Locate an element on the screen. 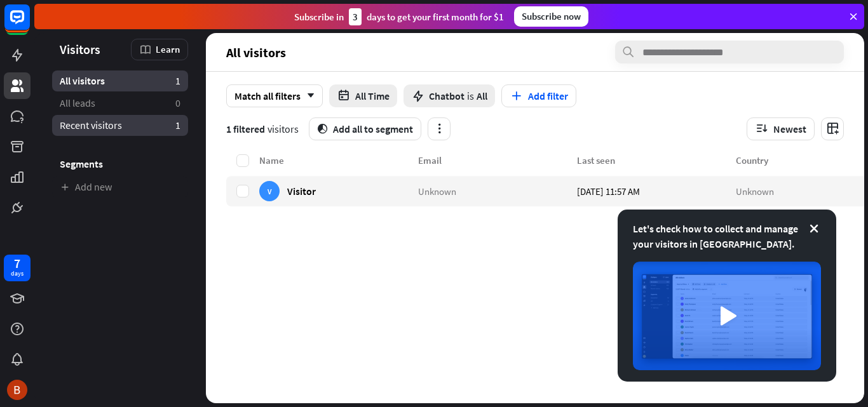 Image resolution: width=868 pixels, height=407 pixels. button: Add filter is located at coordinates (538, 96).